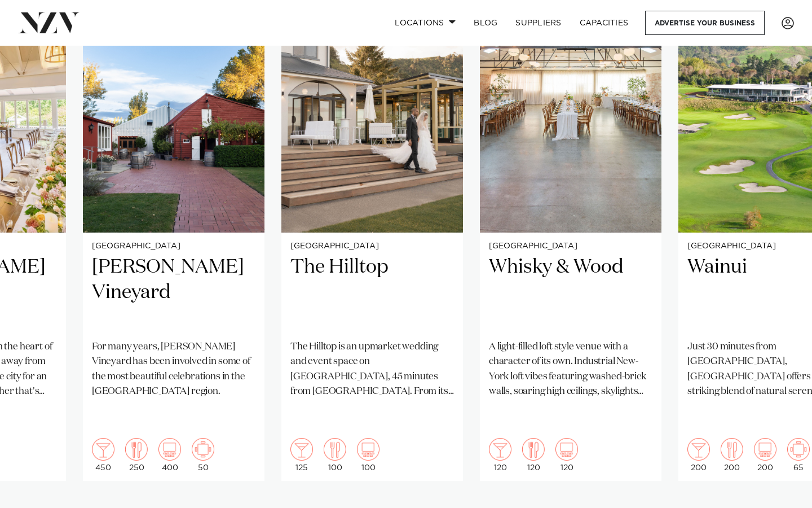  What do you see at coordinates (48, 23) in the screenshot?
I see `img: nzv-logo.png` at bounding box center [48, 23].